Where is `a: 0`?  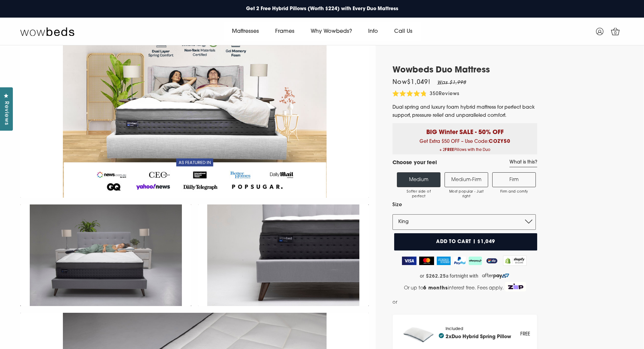
a: 0 is located at coordinates (616, 31).